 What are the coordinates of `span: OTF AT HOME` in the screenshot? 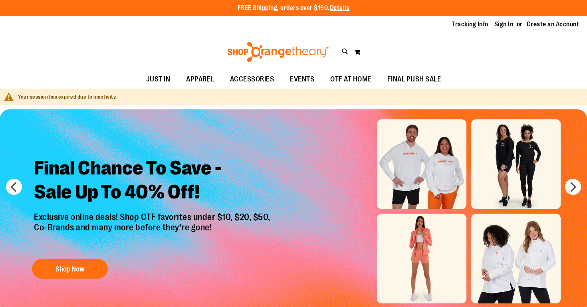 It's located at (351, 79).